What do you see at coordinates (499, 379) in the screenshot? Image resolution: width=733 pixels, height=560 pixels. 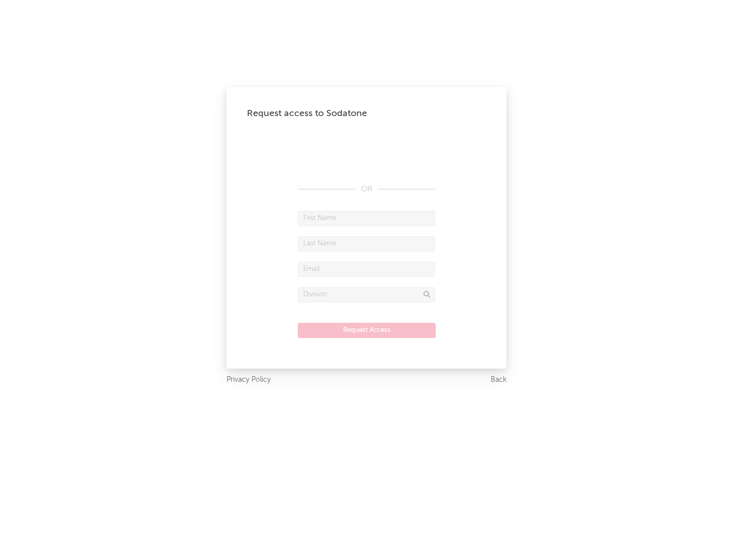 I see `a: Back` at bounding box center [499, 379].